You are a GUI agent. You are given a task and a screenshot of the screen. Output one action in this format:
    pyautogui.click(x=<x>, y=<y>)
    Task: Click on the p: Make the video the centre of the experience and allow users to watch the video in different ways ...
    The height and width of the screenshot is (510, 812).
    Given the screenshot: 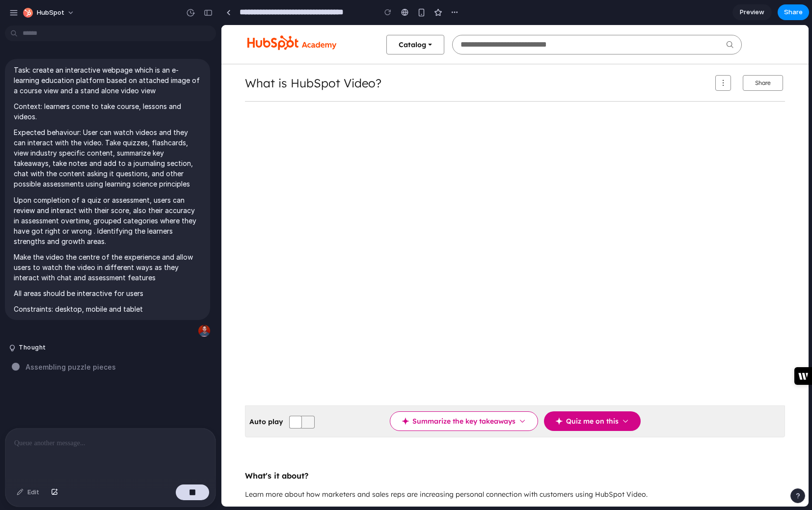 What is the action you would take?
    pyautogui.click(x=108, y=267)
    